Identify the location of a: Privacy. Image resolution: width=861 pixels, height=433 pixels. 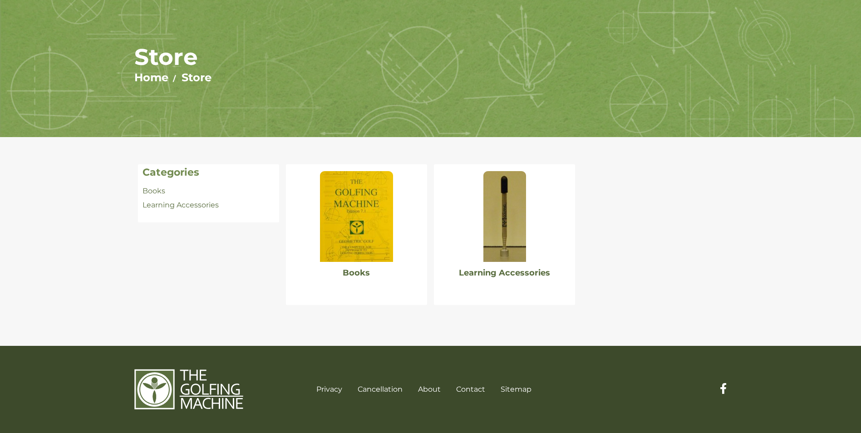
(329, 389).